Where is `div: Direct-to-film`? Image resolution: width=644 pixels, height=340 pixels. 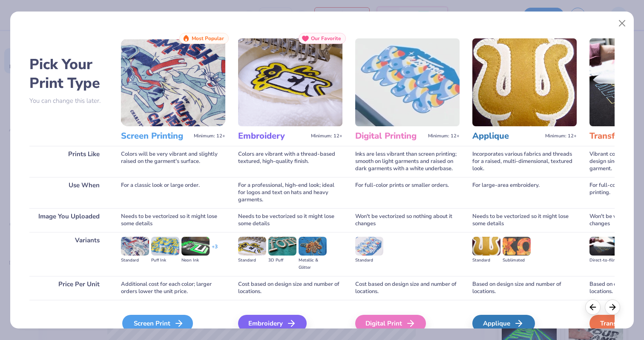 div: Direct-to-film is located at coordinates (604, 260).